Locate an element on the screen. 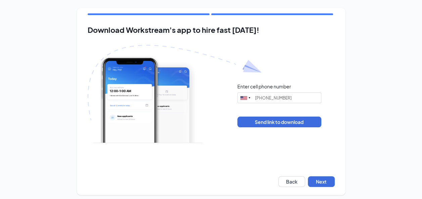 The width and height of the screenshot is (422, 199). input: (201) 555-0123 is located at coordinates (279, 98).